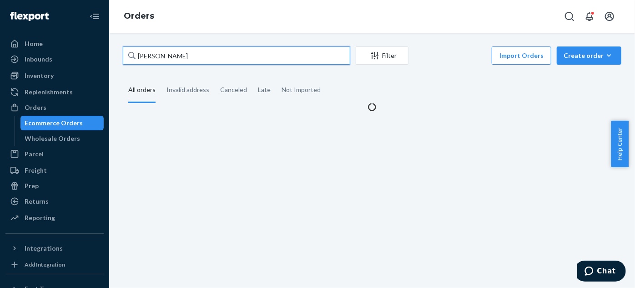 This screenshot has width=635, height=288. What do you see at coordinates (55, 59) in the screenshot?
I see `a: Inbounds` at bounding box center [55, 59].